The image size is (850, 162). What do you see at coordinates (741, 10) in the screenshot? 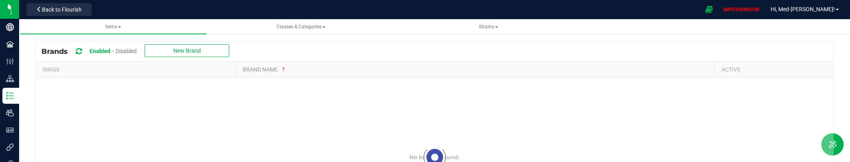
I see `p: IMPERSONATOR` at bounding box center [741, 10].